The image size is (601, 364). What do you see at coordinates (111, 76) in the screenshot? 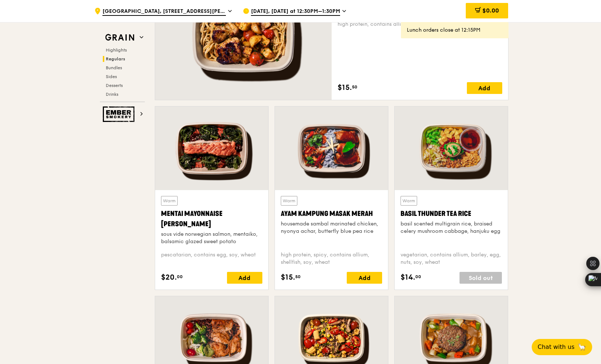
I see `span: Sides` at bounding box center [111, 76].